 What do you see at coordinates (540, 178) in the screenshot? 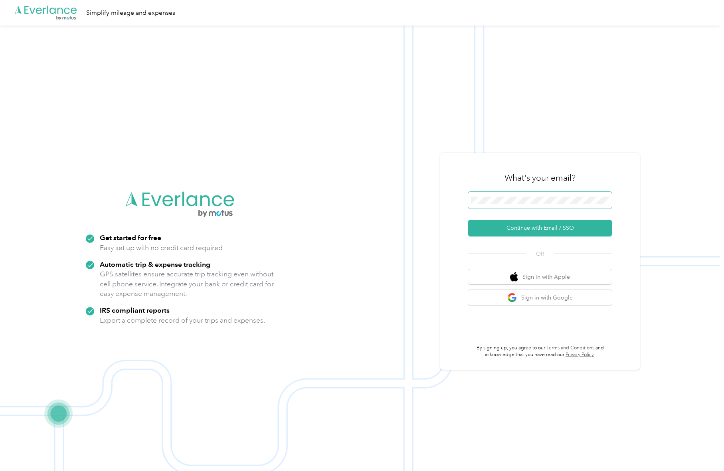
I see `h3: What's your email?` at bounding box center [540, 178].